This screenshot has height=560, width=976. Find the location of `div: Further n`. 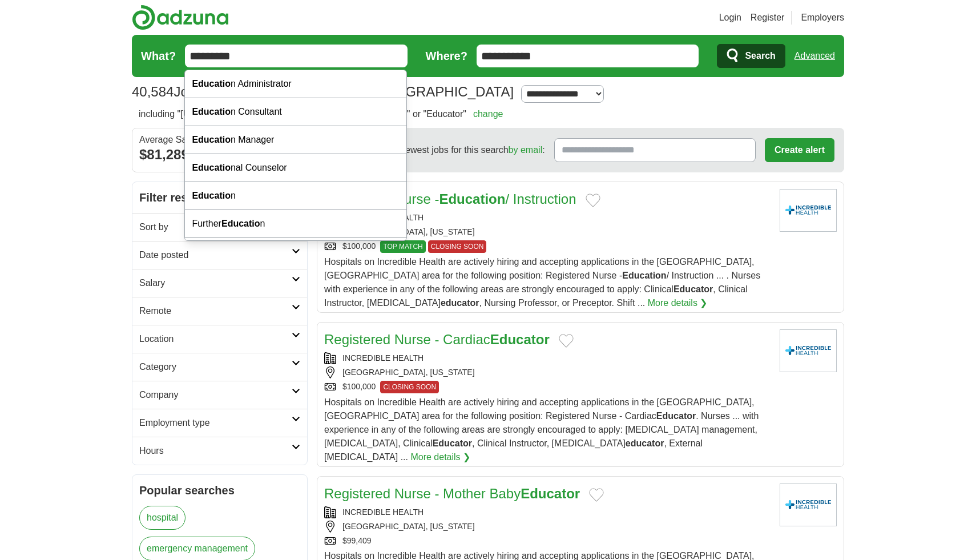

div: Further n is located at coordinates (295, 224).